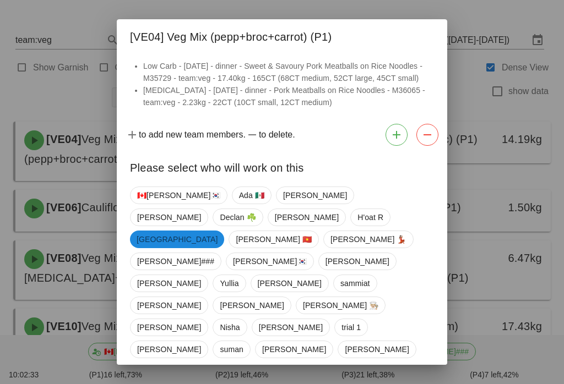 This screenshot has width=564, height=384. I want to click on span: Yullia, so click(229, 283).